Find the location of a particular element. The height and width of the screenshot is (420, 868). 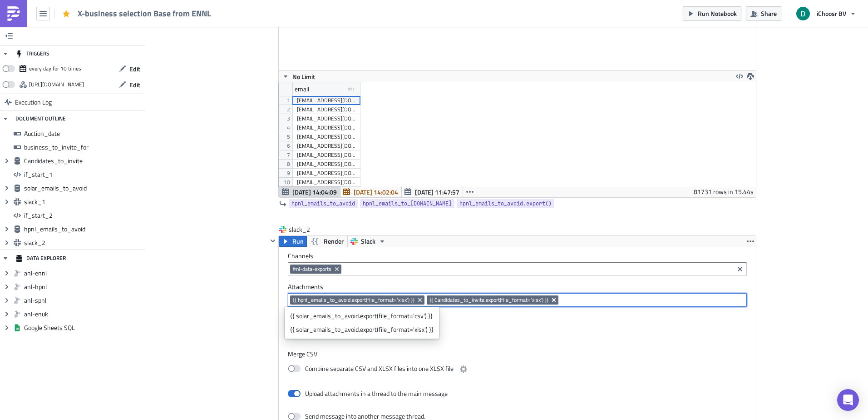

button: Run Notebook is located at coordinates (712, 13).